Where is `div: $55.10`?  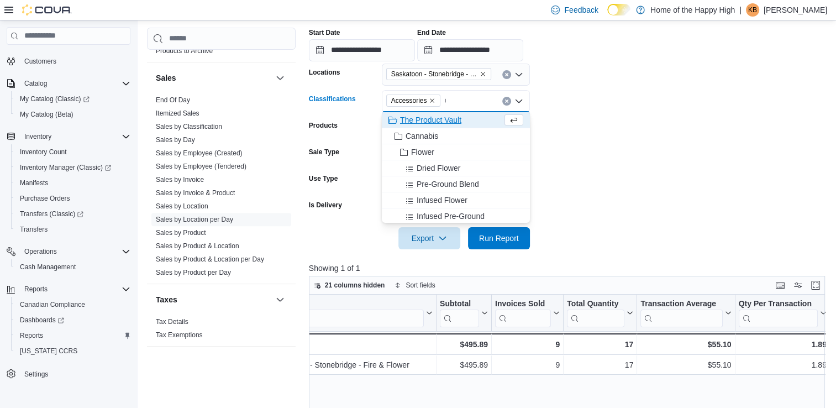 div: $55.10 is located at coordinates (686, 344).